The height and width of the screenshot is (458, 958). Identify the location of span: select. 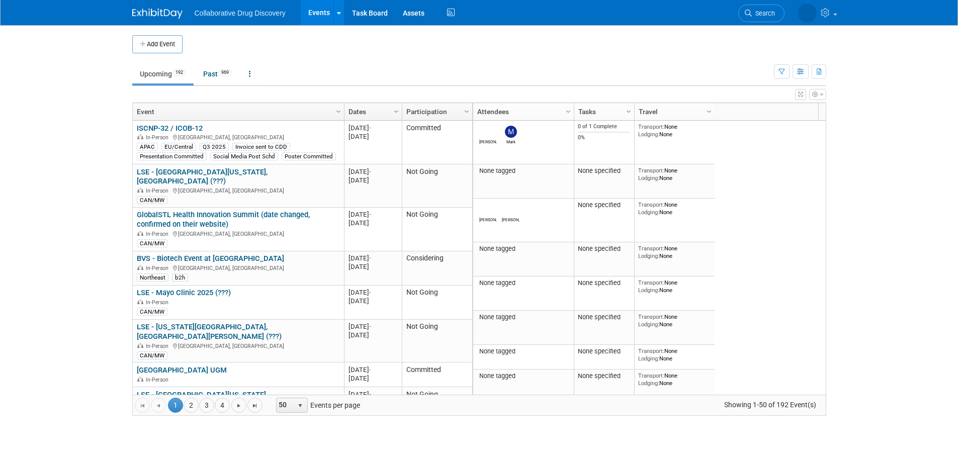
(300, 406).